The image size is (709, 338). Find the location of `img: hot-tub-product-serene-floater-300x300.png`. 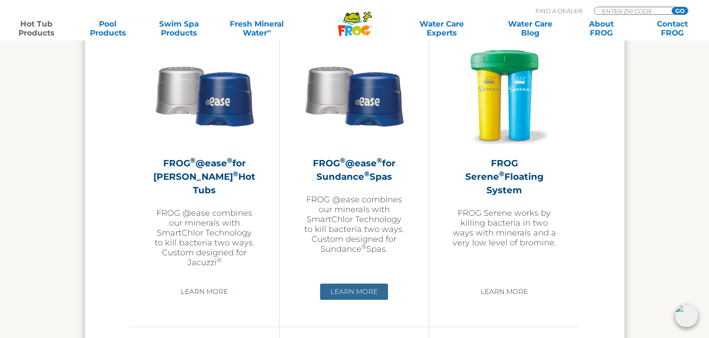

img: hot-tub-product-serene-floater-300x300.png is located at coordinates (504, 95).